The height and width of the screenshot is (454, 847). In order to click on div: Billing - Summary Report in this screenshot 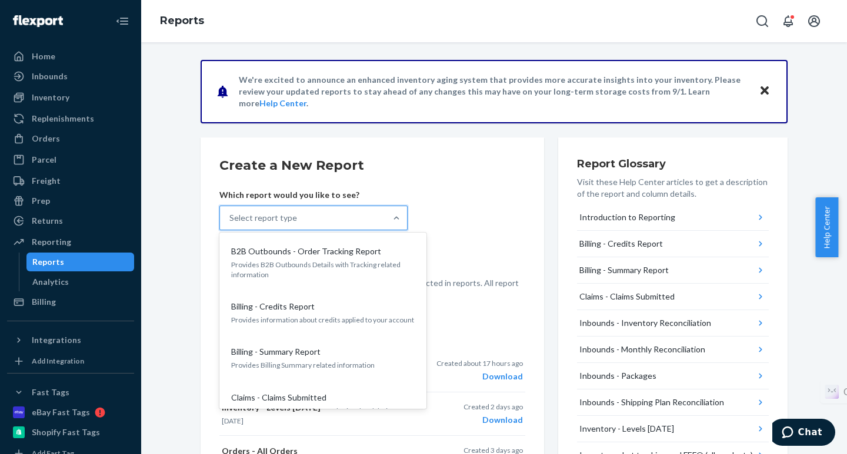, I will do `click(624, 270)`.